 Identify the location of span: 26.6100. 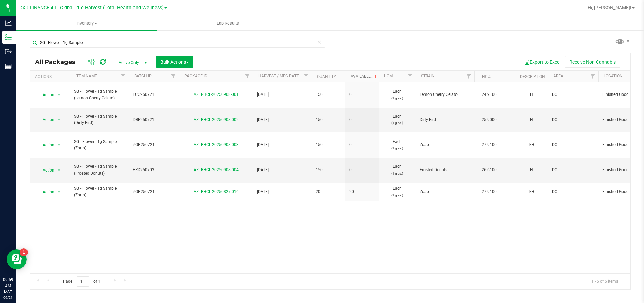
(489, 170).